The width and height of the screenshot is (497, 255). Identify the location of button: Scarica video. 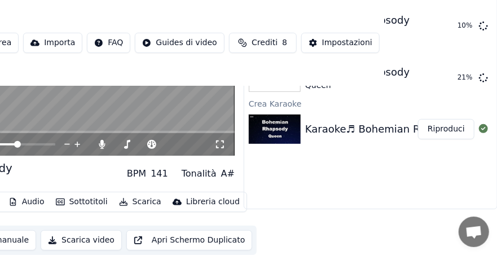
(81, 240).